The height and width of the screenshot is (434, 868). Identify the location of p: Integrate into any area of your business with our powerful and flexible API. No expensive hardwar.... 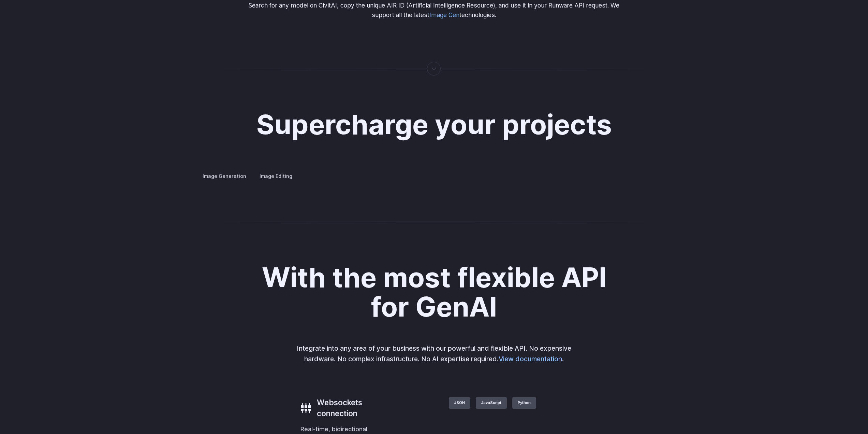
(434, 354).